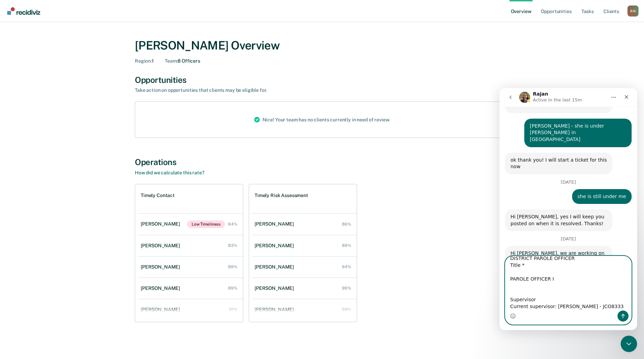  Describe the element at coordinates (171, 61) in the screenshot. I see `span: Team :` at that location.